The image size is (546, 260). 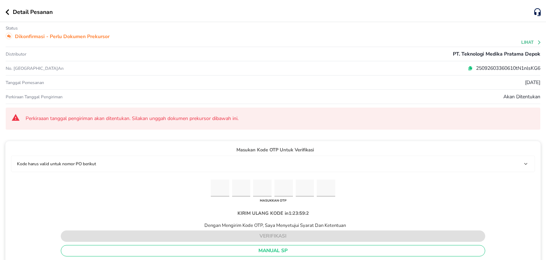 I want to click on p: Akan ditentukan, so click(x=522, y=96).